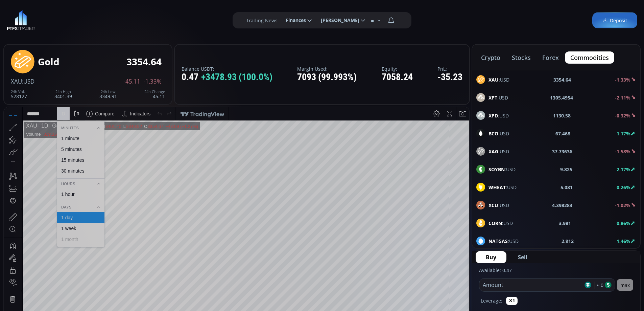 The width and height of the screenshot is (644, 311). What do you see at coordinates (29, 27) in the screenshot?
I see `div: Volume` at bounding box center [29, 27].